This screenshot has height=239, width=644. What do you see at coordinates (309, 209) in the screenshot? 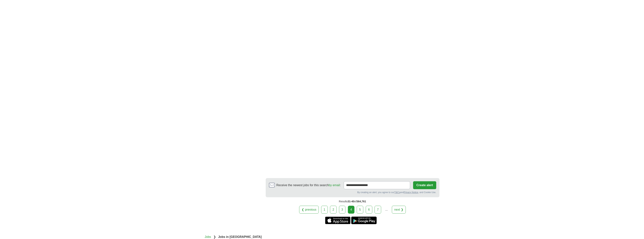
I see `a: ❮ previous` at bounding box center [309, 209].